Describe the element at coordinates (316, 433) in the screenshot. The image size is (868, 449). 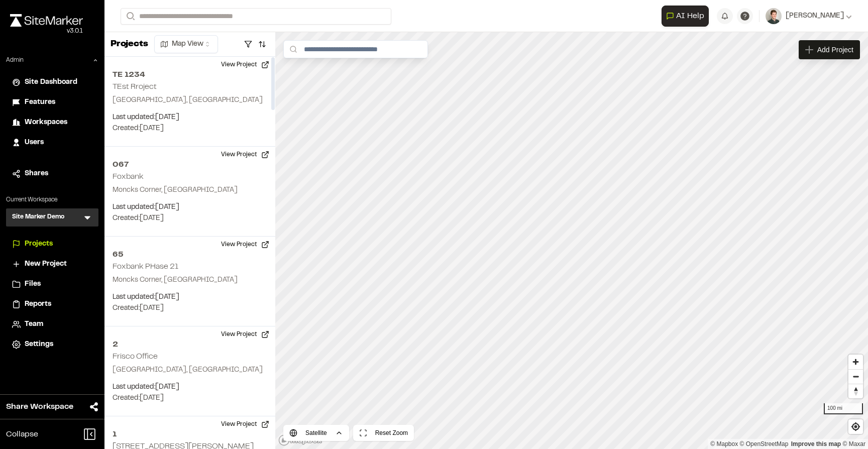
I see `button: Satellite` at that location.